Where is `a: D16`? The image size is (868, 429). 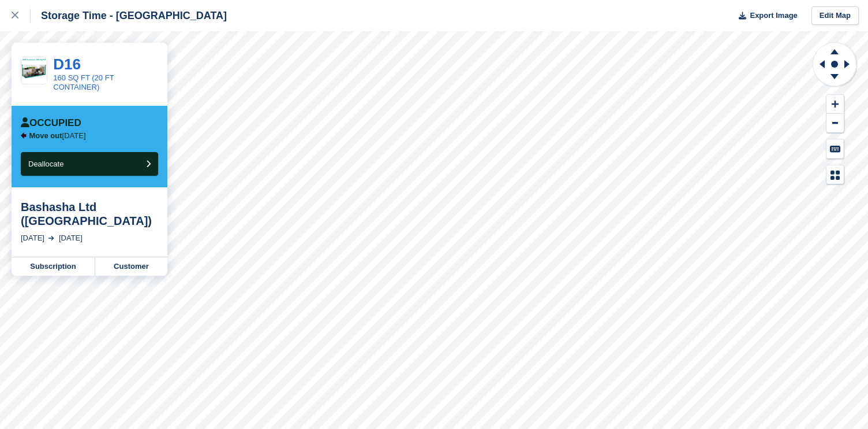
a: D16 is located at coordinates (67, 64).